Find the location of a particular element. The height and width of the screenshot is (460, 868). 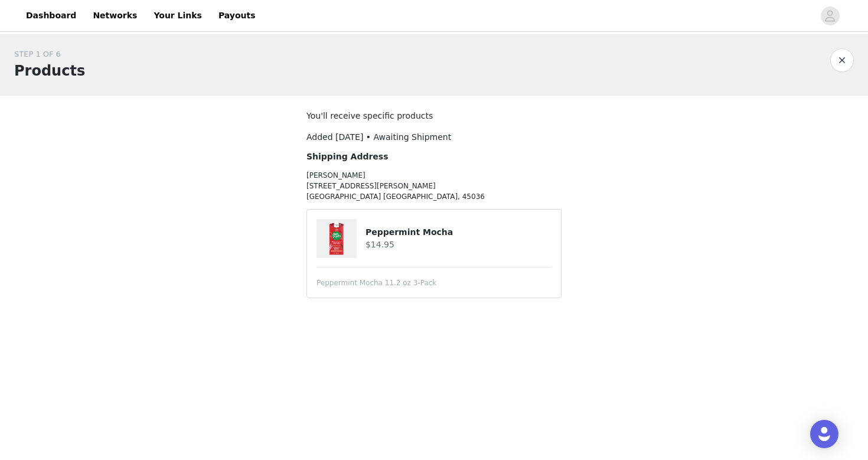

img: Peppermint Mocha is located at coordinates (337, 239).